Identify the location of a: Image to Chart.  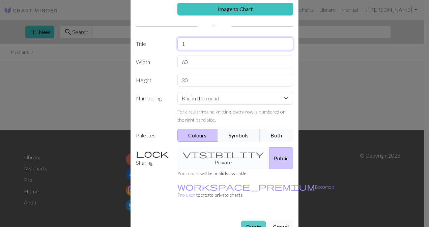
(235, 9).